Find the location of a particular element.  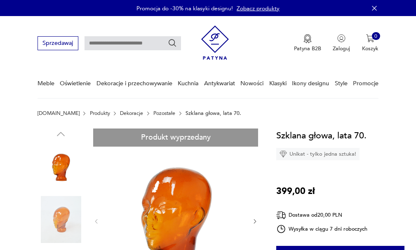

button: Patyna B2B is located at coordinates (308, 43).